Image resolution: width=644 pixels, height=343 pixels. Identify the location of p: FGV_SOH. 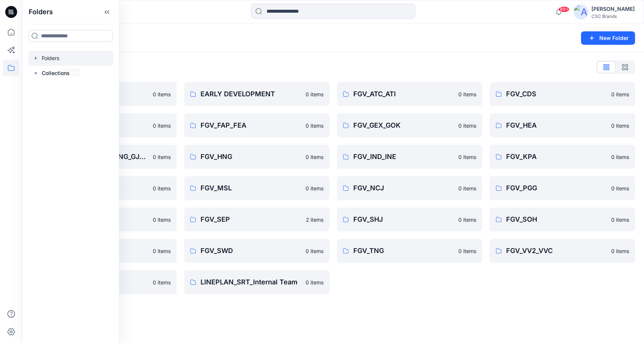
(556, 219).